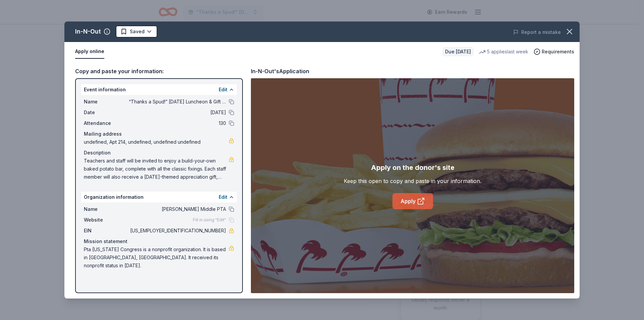 The height and width of the screenshot is (320, 644). What do you see at coordinates (537, 32) in the screenshot?
I see `button: Report a mistake` at bounding box center [537, 32].